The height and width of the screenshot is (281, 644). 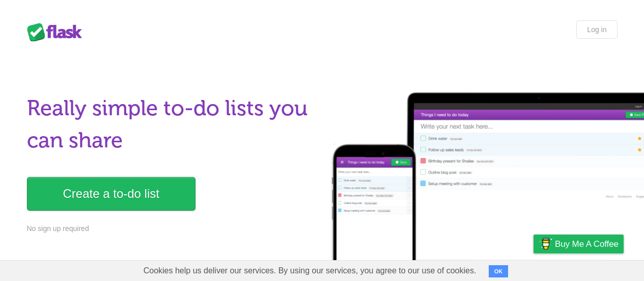 What do you see at coordinates (310, 270) in the screenshot?
I see `span: Cookies help us deliver our services. By using our services, you agree to our use of cookies.` at bounding box center [310, 270].